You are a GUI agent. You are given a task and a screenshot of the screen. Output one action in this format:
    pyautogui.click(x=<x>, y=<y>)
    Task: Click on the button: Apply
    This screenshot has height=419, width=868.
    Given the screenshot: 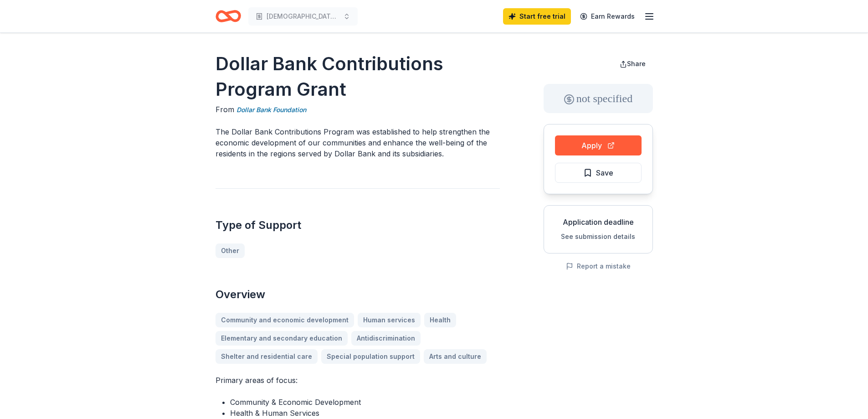 What is the action you would take?
    pyautogui.click(x=599, y=145)
    